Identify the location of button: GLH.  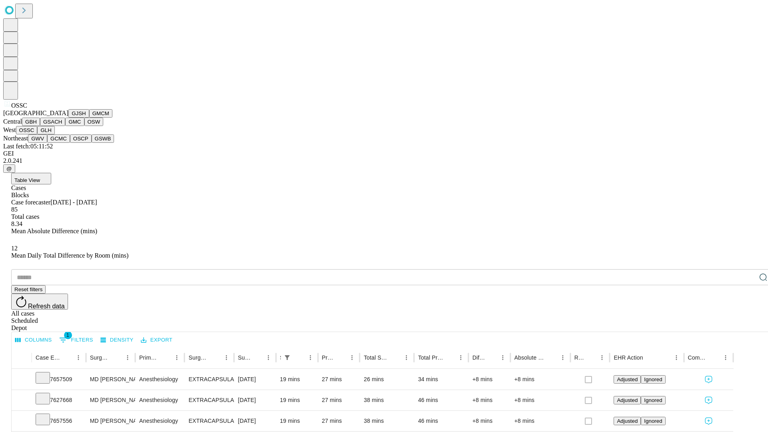
(46, 130).